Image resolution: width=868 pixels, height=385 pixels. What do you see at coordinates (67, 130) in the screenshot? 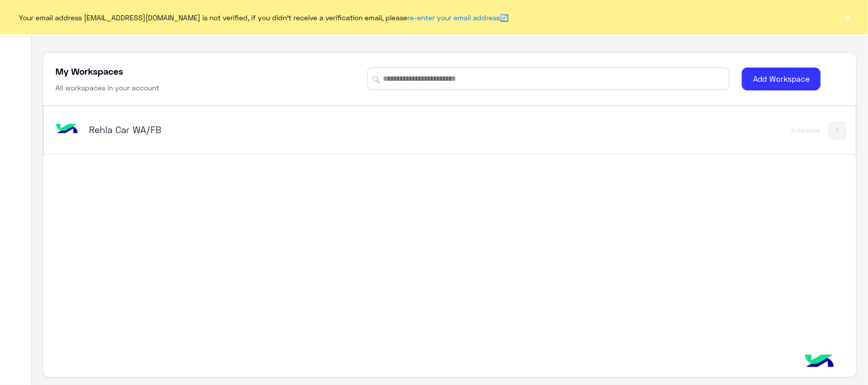
I see `img: bot image` at bounding box center [67, 130].